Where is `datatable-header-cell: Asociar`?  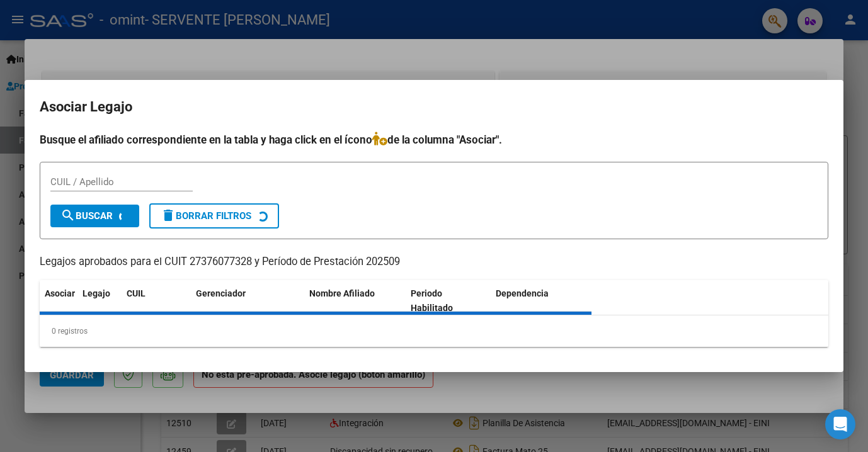 datatable-header-cell: Asociar is located at coordinates (59, 301).